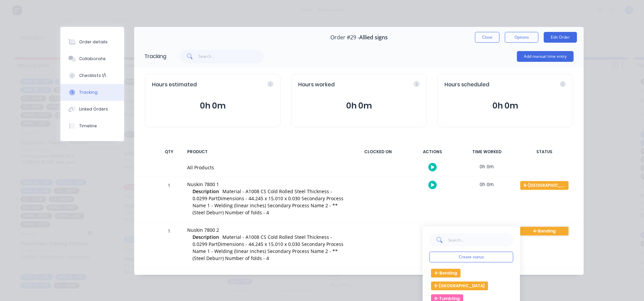 This screenshot has width=644, height=301. What do you see at coordinates (169, 152) in the screenshot?
I see `div: QTY` at bounding box center [169, 152].